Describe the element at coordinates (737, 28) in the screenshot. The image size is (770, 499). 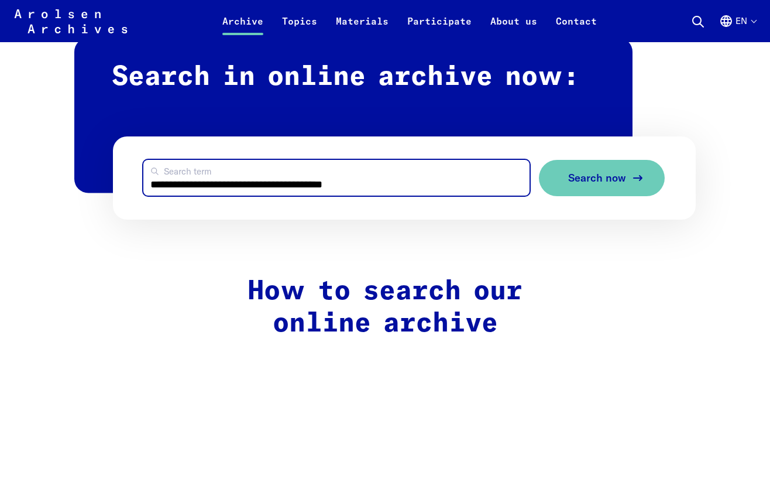
I see `button: English, language selection` at that location.